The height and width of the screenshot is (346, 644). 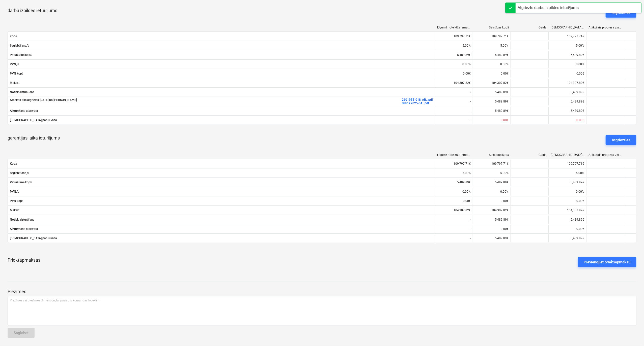 What do you see at coordinates (417, 100) in the screenshot?
I see `a: 2601935_018_AR...pdf` at bounding box center [417, 100].